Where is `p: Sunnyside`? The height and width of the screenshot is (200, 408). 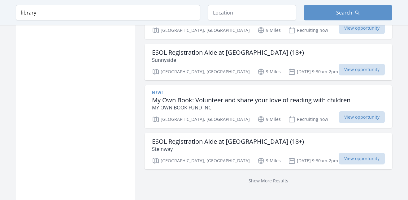
p: Sunnyside is located at coordinates (228, 60).